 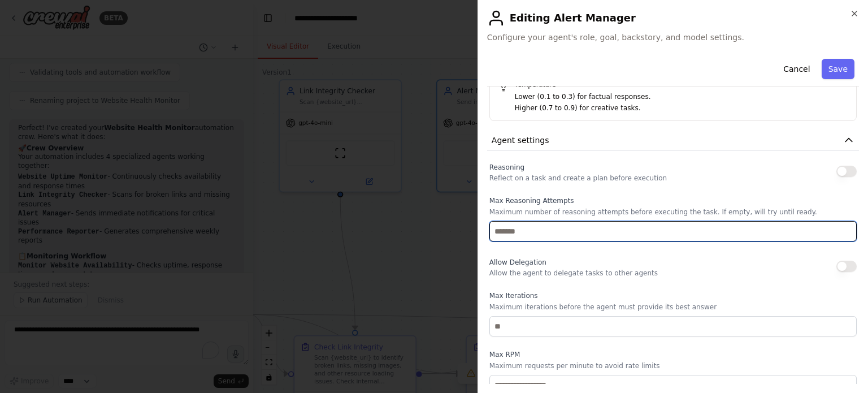 I want to click on label: Max Iterations, so click(x=673, y=295).